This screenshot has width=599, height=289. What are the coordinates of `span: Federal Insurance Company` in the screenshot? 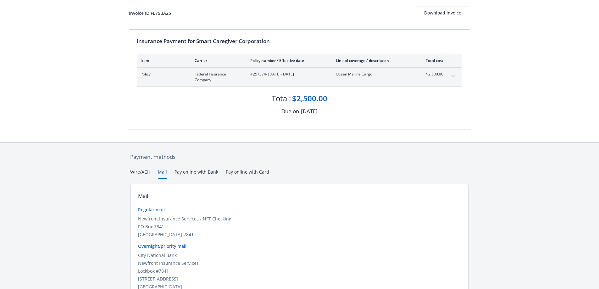 It's located at (217, 77).